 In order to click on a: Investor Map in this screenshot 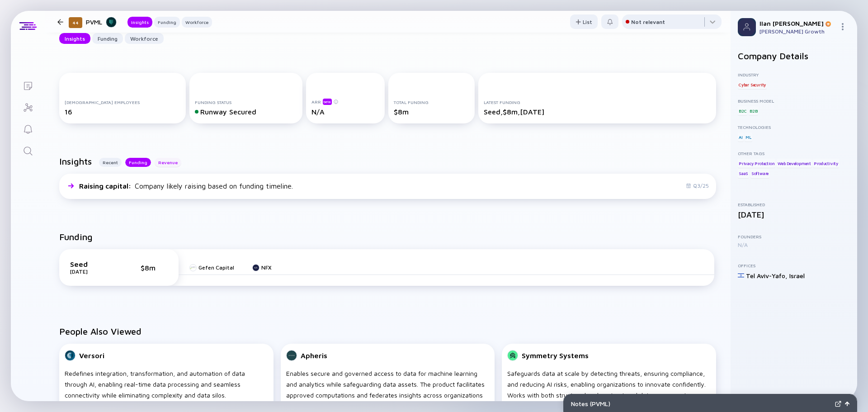, I will do `click(28, 106)`.